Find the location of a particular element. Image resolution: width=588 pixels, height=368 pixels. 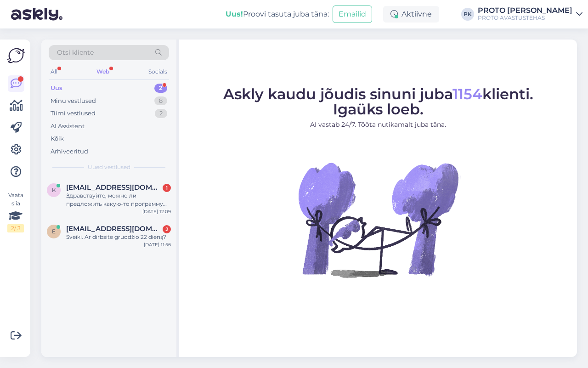

img: Askly Logo is located at coordinates (16, 56).